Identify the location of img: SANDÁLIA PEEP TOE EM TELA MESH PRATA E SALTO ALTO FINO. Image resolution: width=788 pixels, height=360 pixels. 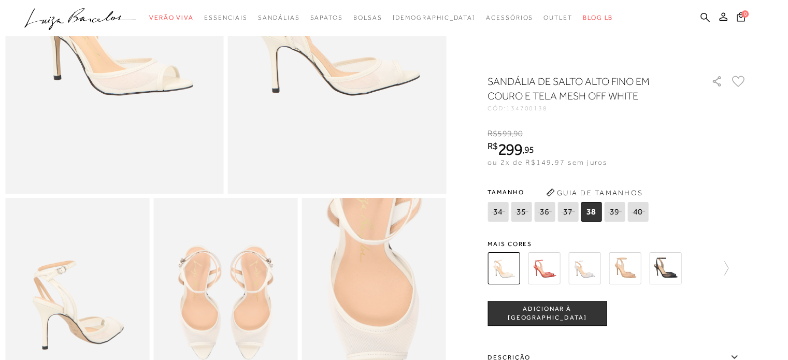
(584, 268).